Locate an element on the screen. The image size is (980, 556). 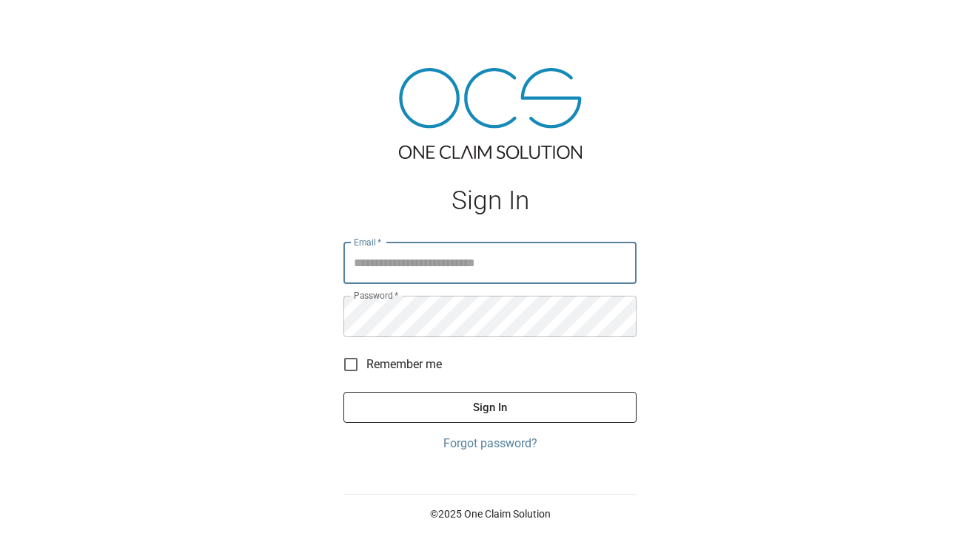
a: Forgot password? is located at coordinates (490, 444).